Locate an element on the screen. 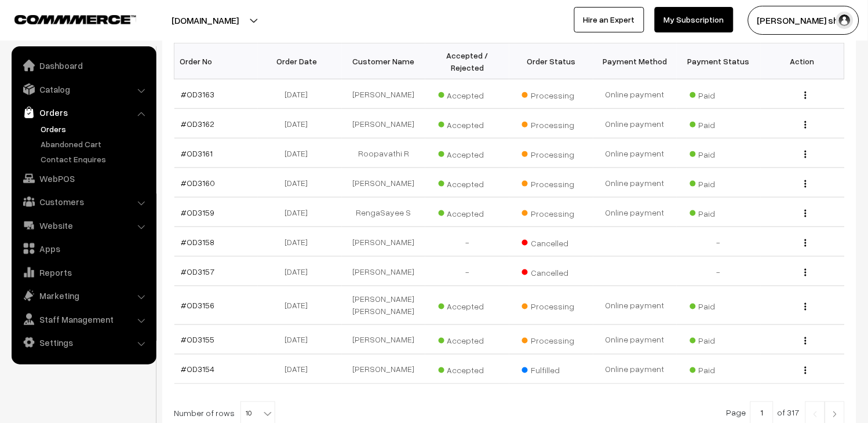 This screenshot has height=423, width=868. img: Left is located at coordinates (815, 414).